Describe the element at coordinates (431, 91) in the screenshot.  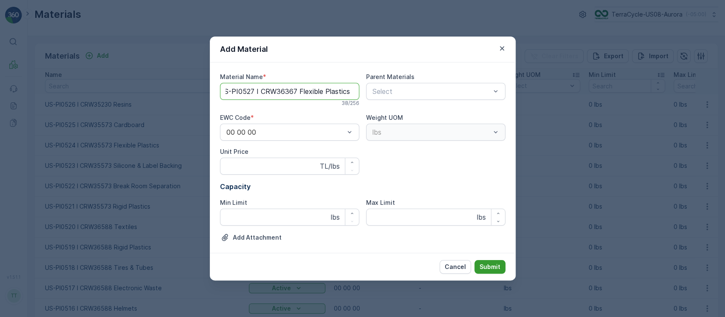
I see `p: Select` at that location.